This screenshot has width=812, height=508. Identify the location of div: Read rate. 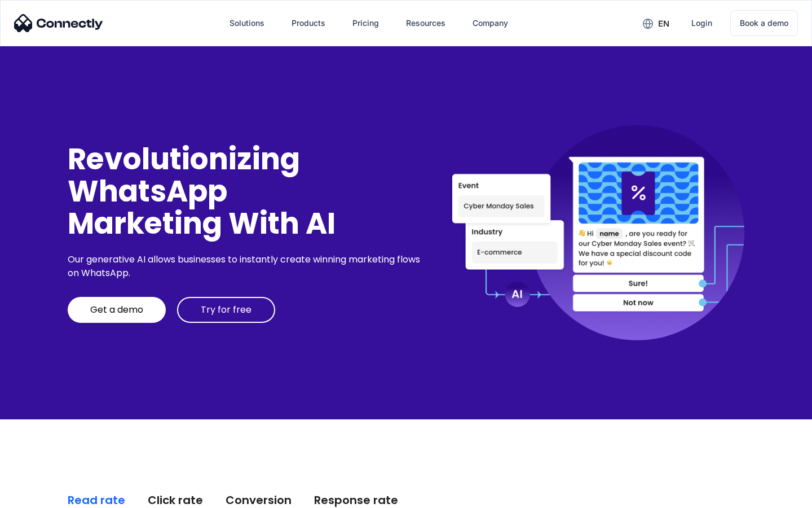
(97, 500).